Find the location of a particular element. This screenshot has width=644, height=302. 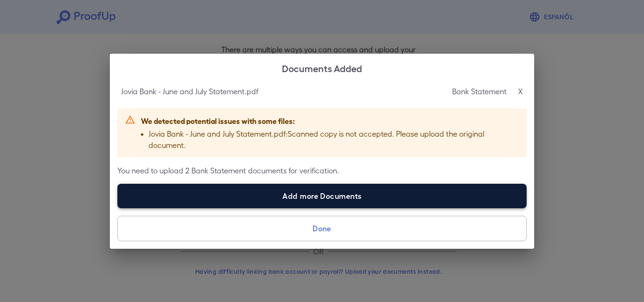

p: X is located at coordinates (521, 91).